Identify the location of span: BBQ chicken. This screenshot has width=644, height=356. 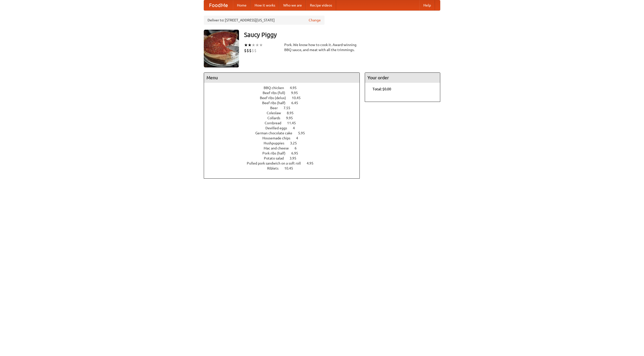
(276, 88).